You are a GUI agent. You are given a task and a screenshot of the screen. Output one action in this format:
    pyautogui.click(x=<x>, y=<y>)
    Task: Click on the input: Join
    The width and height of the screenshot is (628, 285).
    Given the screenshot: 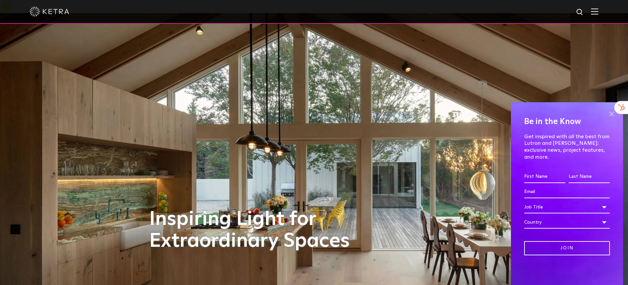 What is the action you would take?
    pyautogui.click(x=567, y=248)
    